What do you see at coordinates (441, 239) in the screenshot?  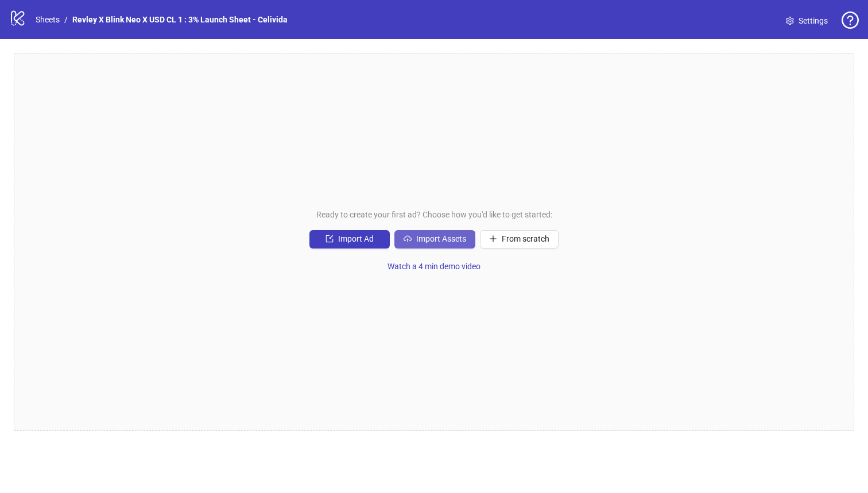 I see `span: Import Assets` at bounding box center [441, 239].